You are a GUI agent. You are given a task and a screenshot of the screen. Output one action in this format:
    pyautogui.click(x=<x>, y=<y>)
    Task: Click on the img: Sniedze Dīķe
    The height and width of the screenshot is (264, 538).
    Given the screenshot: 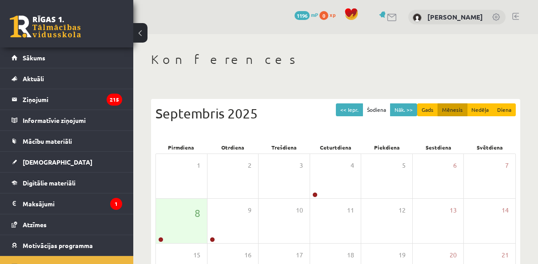 What is the action you would take?
    pyautogui.click(x=417, y=18)
    